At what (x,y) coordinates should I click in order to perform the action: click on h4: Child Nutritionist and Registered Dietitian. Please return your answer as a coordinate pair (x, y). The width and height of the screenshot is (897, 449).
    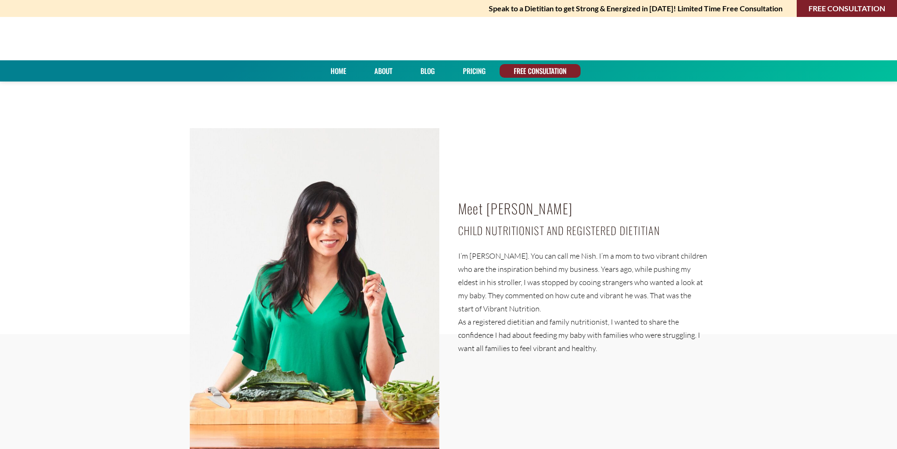
    Looking at the image, I should click on (583, 230).